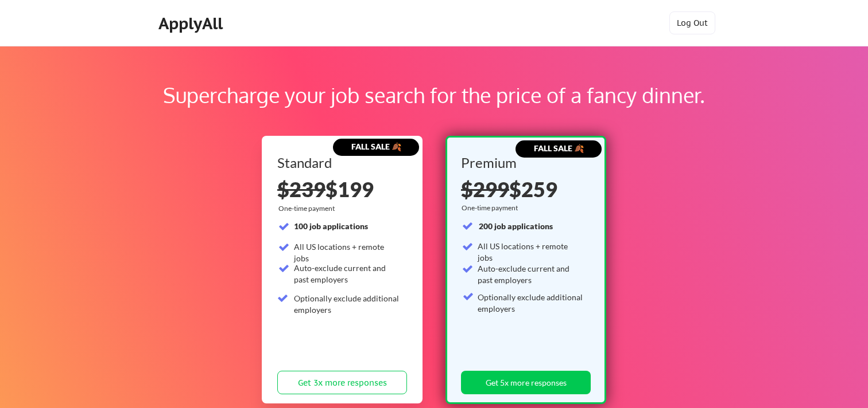  What do you see at coordinates (485, 189) in the screenshot?
I see `s: $299` at bounding box center [485, 189].